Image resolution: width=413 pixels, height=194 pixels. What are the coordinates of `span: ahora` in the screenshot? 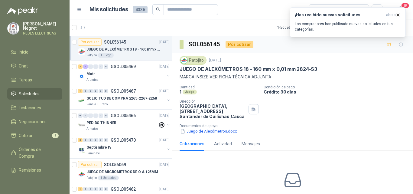 It's located at (391, 15).